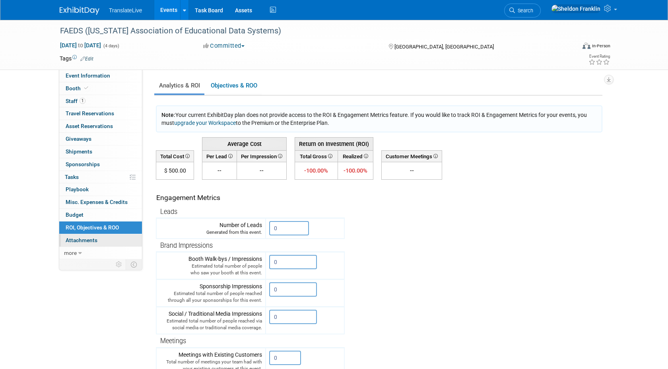  Describe the element at coordinates (101, 152) in the screenshot. I see `a: Shipments` at that location.